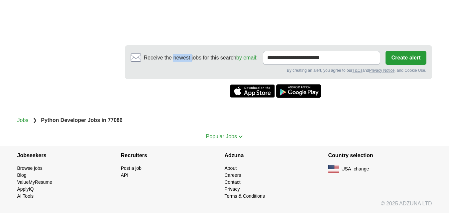 The width and height of the screenshot is (449, 213). I want to click on a: Get the Android app, so click(298, 91).